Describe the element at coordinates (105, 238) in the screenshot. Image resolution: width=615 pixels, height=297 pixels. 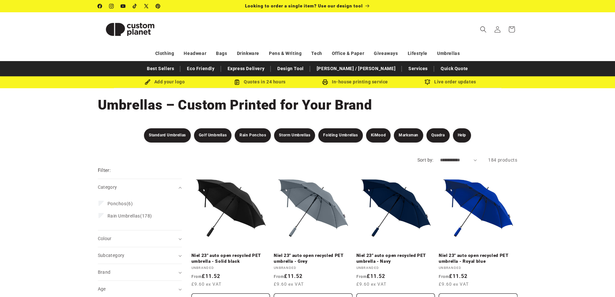
I see `span: Colour` at that location.